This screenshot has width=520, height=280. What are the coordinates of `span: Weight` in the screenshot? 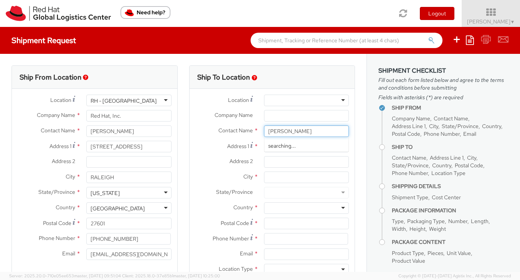 It's located at (438, 229).